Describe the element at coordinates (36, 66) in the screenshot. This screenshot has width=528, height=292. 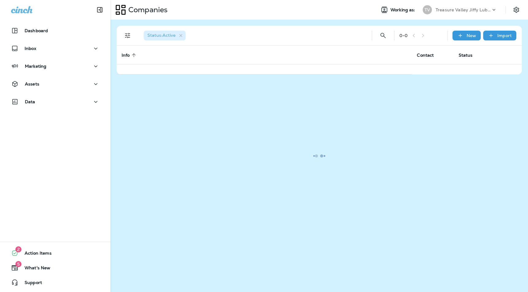
I see `p: Marketing` at that location.